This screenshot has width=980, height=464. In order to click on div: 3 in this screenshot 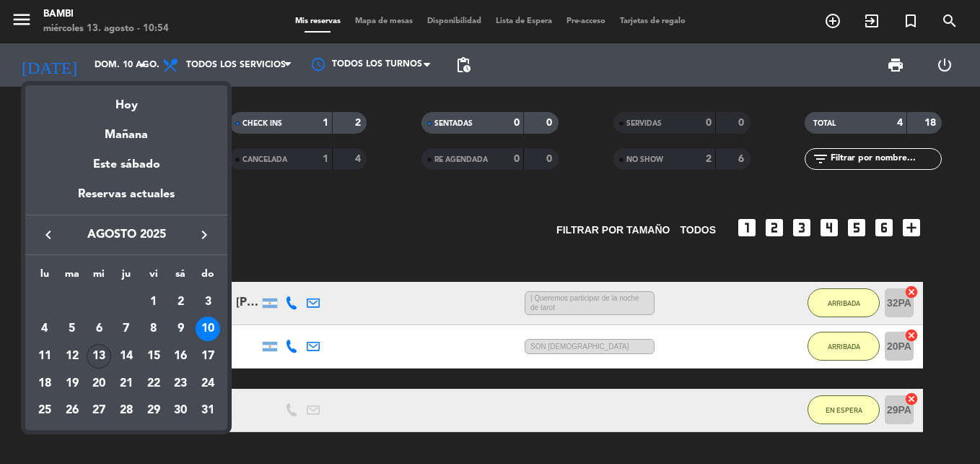, I will do `click(207, 302)`.